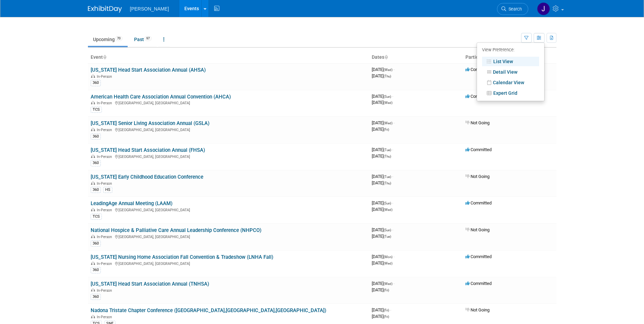 This screenshot has height=324, width=644. What do you see at coordinates (108, 39) in the screenshot?
I see `a: Upcoming70` at bounding box center [108, 39].